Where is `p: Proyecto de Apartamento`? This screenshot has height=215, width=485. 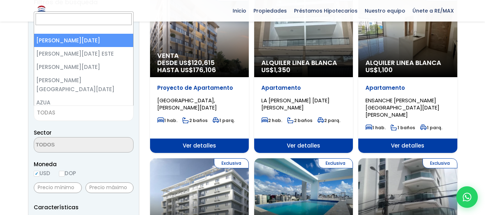
p: Proyecto de Apartamento is located at coordinates (199, 88).